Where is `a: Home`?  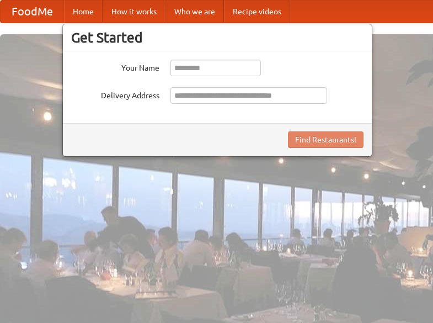
a: Home is located at coordinates (83, 12).